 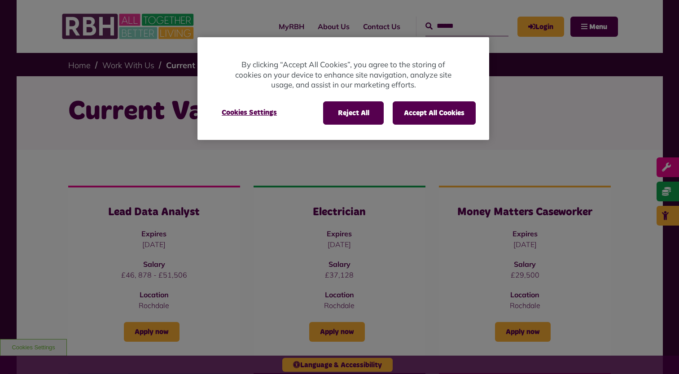 What do you see at coordinates (343, 88) in the screenshot?
I see `div: Cookie banner` at bounding box center [343, 88].